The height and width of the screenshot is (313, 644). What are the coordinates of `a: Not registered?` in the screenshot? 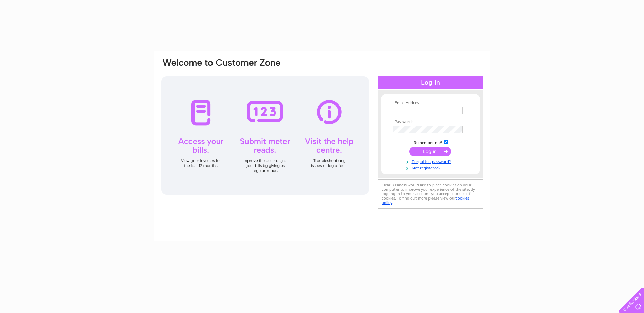 It's located at (431, 168).